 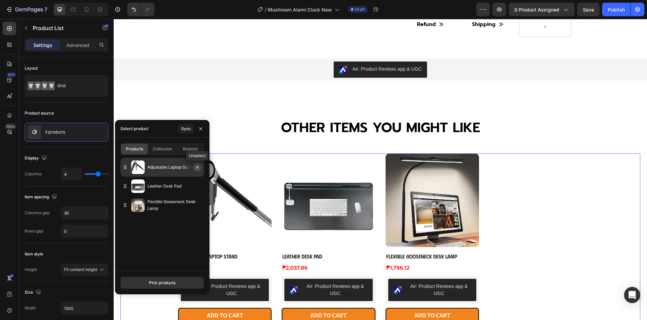 What do you see at coordinates (39, 113) in the screenshot?
I see `div: Product source` at bounding box center [39, 113].